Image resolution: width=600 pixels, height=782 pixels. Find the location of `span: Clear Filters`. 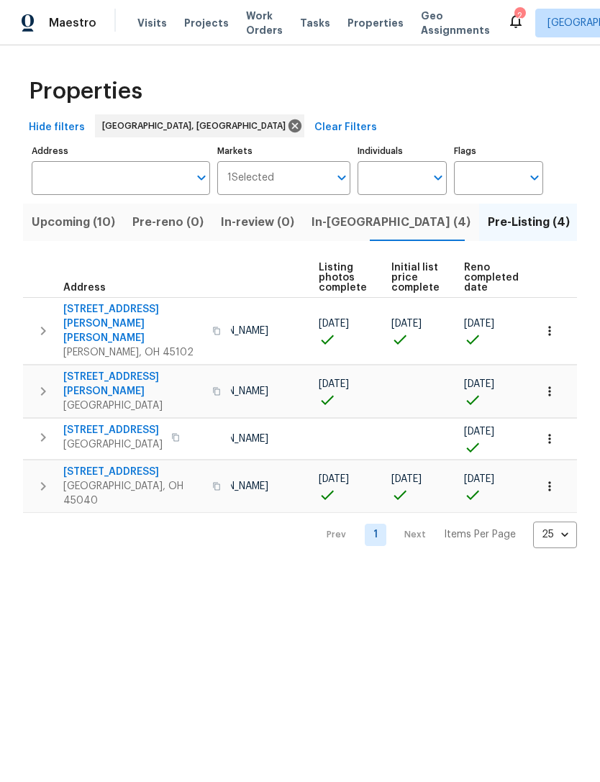

span: Clear Filters is located at coordinates (345, 127).